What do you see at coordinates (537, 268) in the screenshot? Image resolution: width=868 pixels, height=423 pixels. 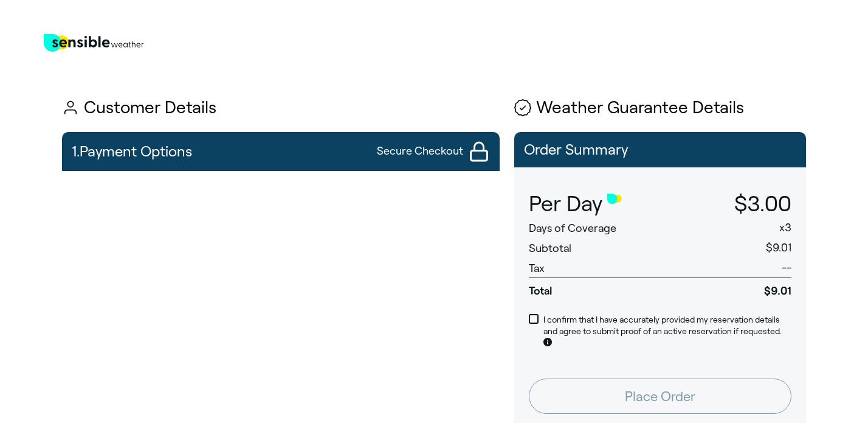 I see `span: Tax` at bounding box center [537, 268].